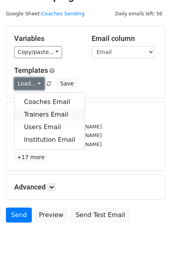 The height and width of the screenshot is (258, 171). I want to click on a: Trainers Email, so click(50, 115).